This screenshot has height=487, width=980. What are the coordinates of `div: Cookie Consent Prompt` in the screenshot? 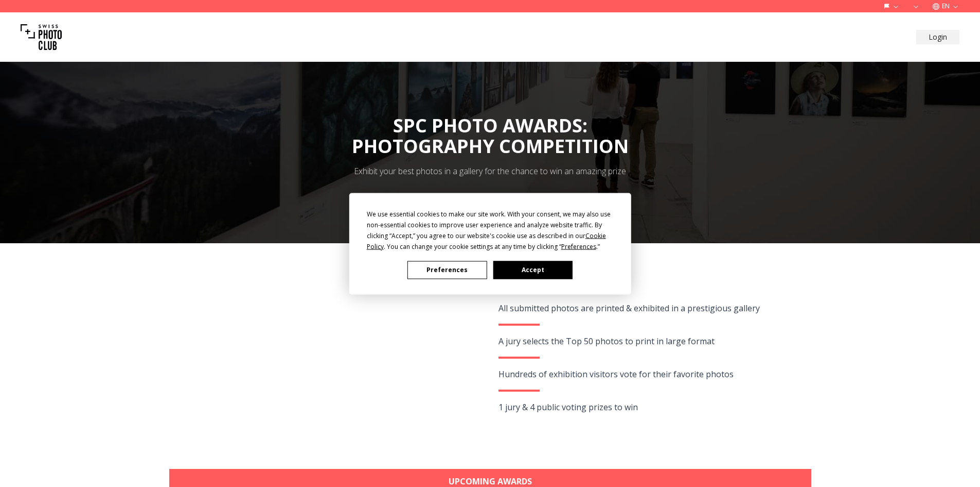 It's located at (490, 243).